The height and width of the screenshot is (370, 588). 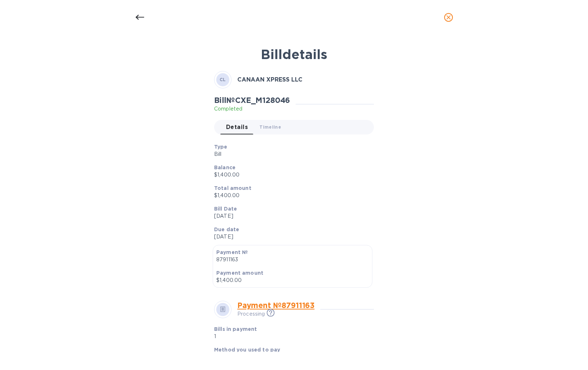 I want to click on span: Details, so click(x=237, y=128).